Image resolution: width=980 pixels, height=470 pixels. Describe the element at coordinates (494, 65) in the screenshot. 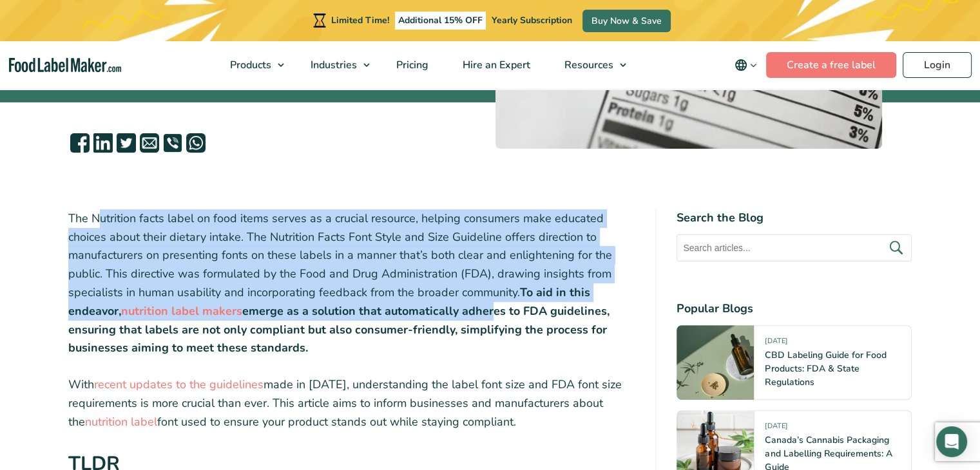

I see `span: Hire an Expert` at that location.